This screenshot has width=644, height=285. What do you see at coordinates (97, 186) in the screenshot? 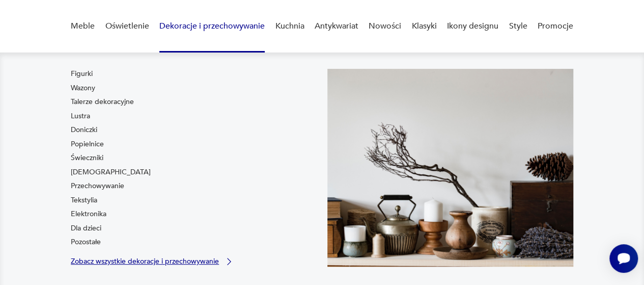
I see `a: Przechowywanie` at bounding box center [97, 186].